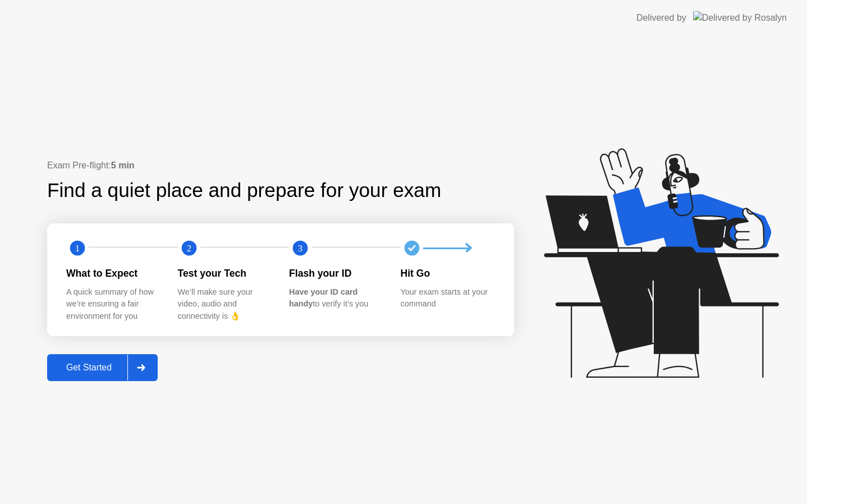 The width and height of the screenshot is (862, 504). What do you see at coordinates (448, 298) in the screenshot?
I see `div: Your exam starts at your command` at bounding box center [448, 298].